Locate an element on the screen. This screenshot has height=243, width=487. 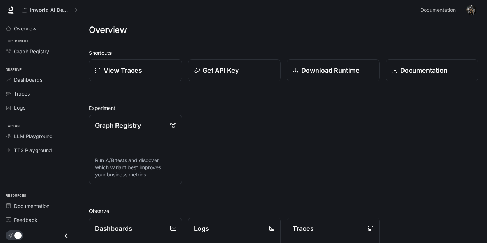
h2: Observe is located at coordinates (284, 211).